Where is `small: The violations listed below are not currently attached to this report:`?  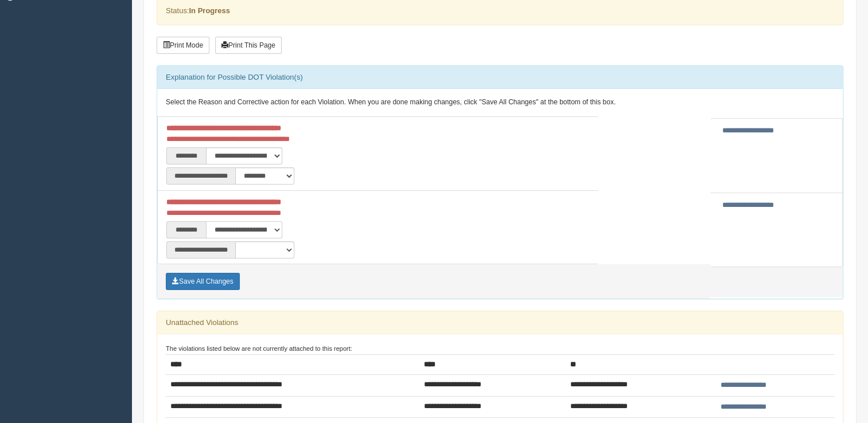 small: The violations listed below are not currently attached to this report: is located at coordinates (258, 349).